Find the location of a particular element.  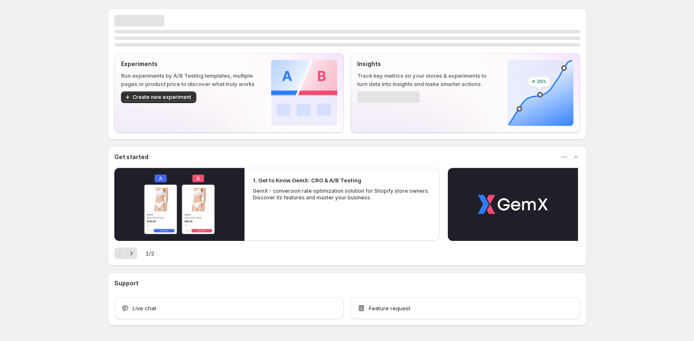

span: Live chat is located at coordinates (144, 309).